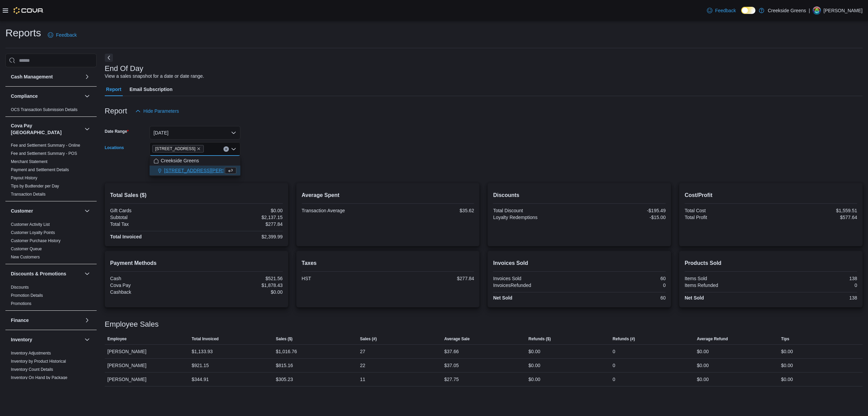  What do you see at coordinates (38, 273) in the screenshot?
I see `h3: Discounts & Promotions` at bounding box center [38, 273].